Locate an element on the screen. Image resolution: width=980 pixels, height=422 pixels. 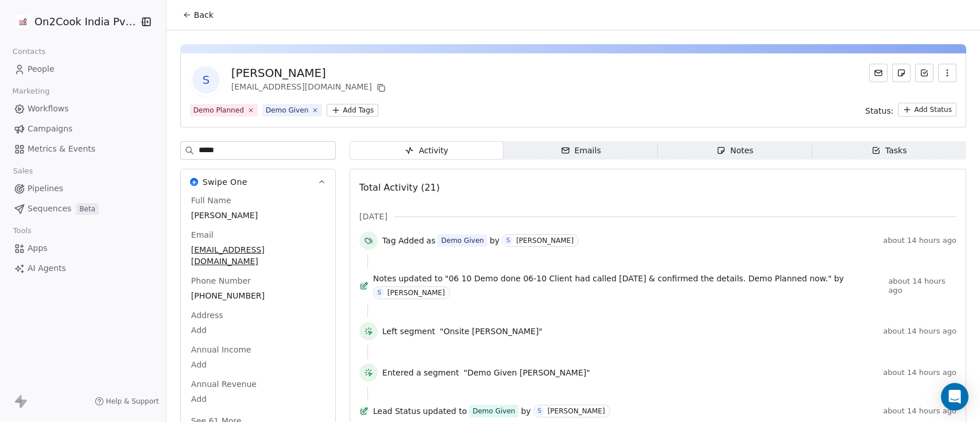
div: Tasks is located at coordinates (889, 150).